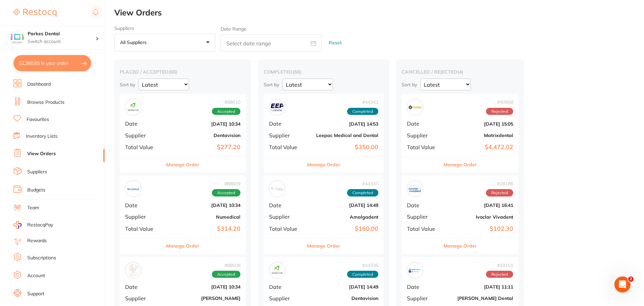 The width and height of the screenshot is (644, 306). Describe the element at coordinates (480, 136) in the screenshot. I see `b: Matrixdental` at that location.